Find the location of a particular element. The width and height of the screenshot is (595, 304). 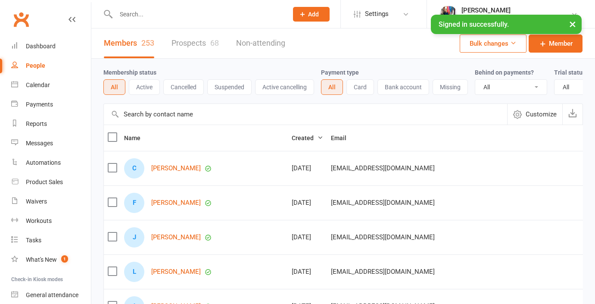

div: J is located at coordinates (134, 237).